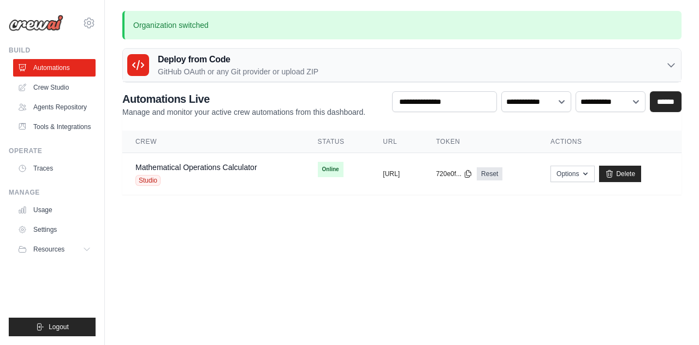 Image resolution: width=699 pixels, height=345 pixels. I want to click on h3: Deploy from Code, so click(238, 60).